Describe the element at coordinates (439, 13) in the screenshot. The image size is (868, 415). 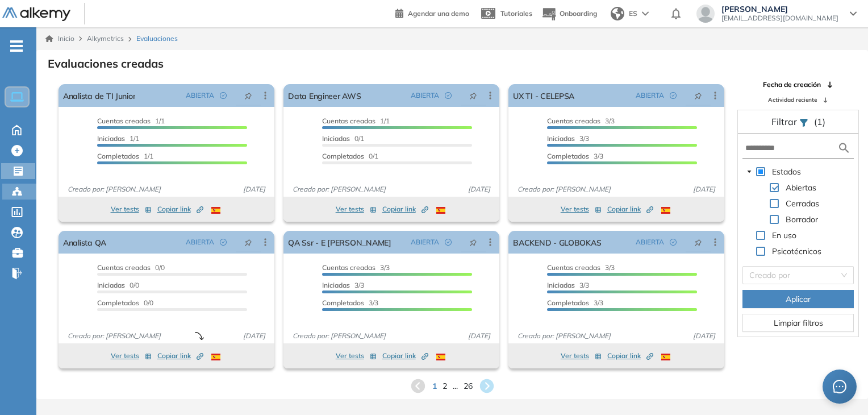
I see `span: Agendar una demo` at that location.